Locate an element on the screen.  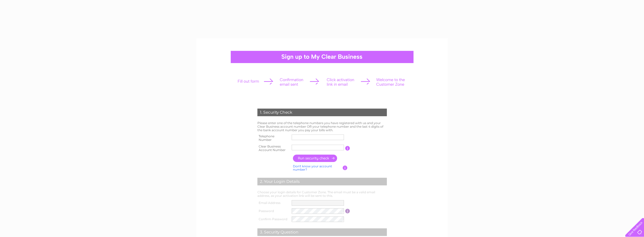
th: Email Address is located at coordinates (273, 203).